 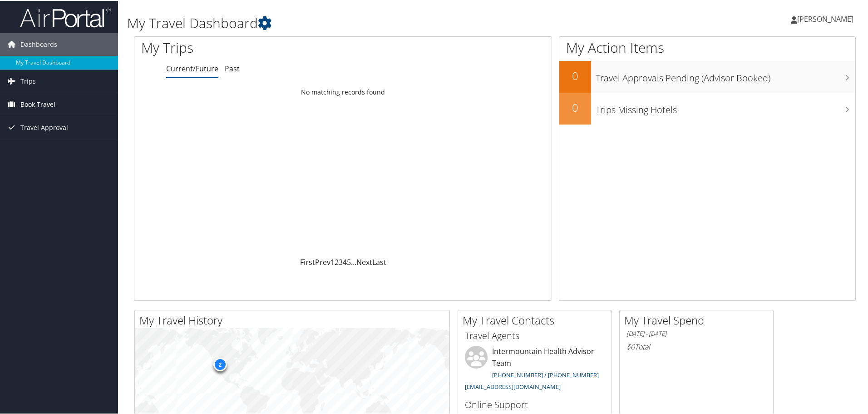 What do you see at coordinates (696, 345) in the screenshot?
I see `h6: Total` at bounding box center [696, 345].